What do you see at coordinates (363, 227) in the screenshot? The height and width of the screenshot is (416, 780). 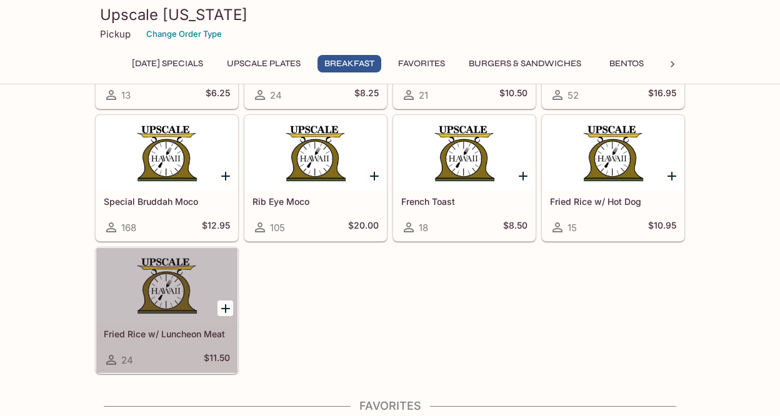 I see `h5: $20.00` at bounding box center [363, 227].